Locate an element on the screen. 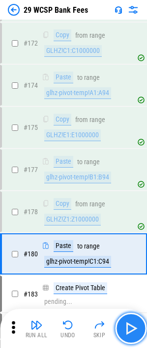 Image resolution: width=147 pixels, height=348 pixels. div: GLHZ!C1:C1000000 is located at coordinates (73, 51).